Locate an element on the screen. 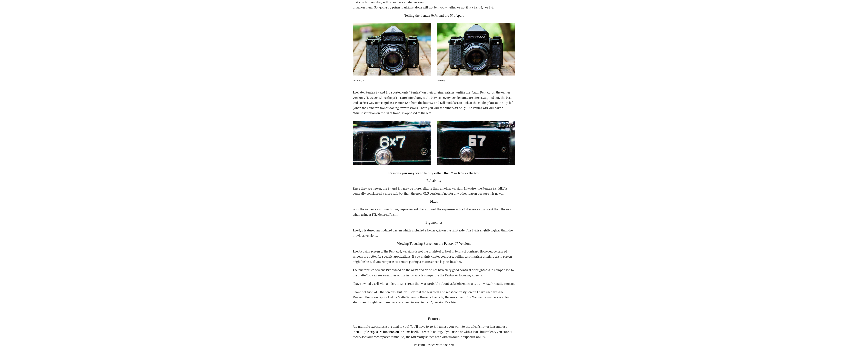 This screenshot has height=346, width=868. a: You can see examples of this in my article comparing the Pentax 67 focusing screens. is located at coordinates (424, 275).